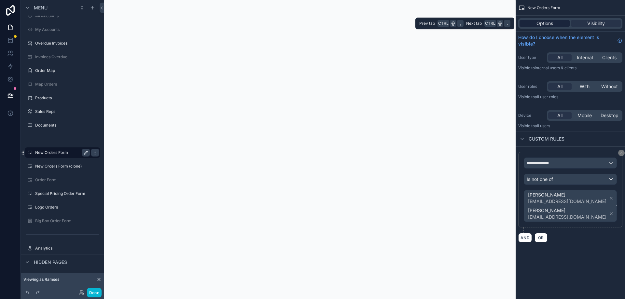 This screenshot has height=299, width=625. What do you see at coordinates (62, 166) in the screenshot?
I see `a: New Orders Form (clone)` at bounding box center [62, 166].